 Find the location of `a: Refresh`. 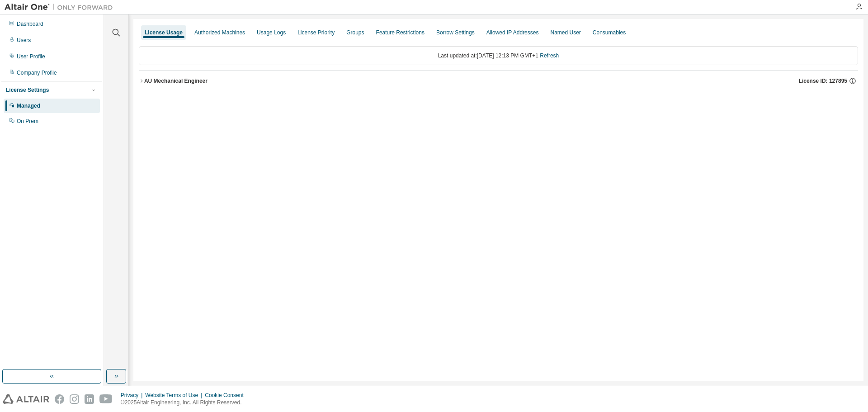

a: Refresh is located at coordinates (550, 56).